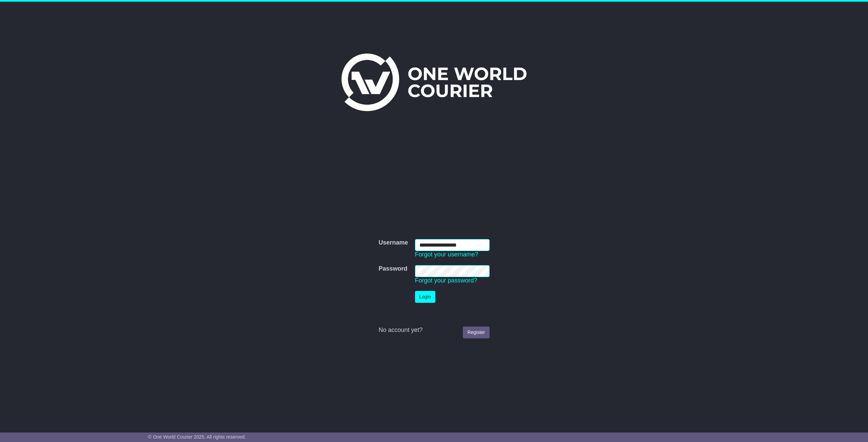  I want to click on label: Password, so click(393, 269).